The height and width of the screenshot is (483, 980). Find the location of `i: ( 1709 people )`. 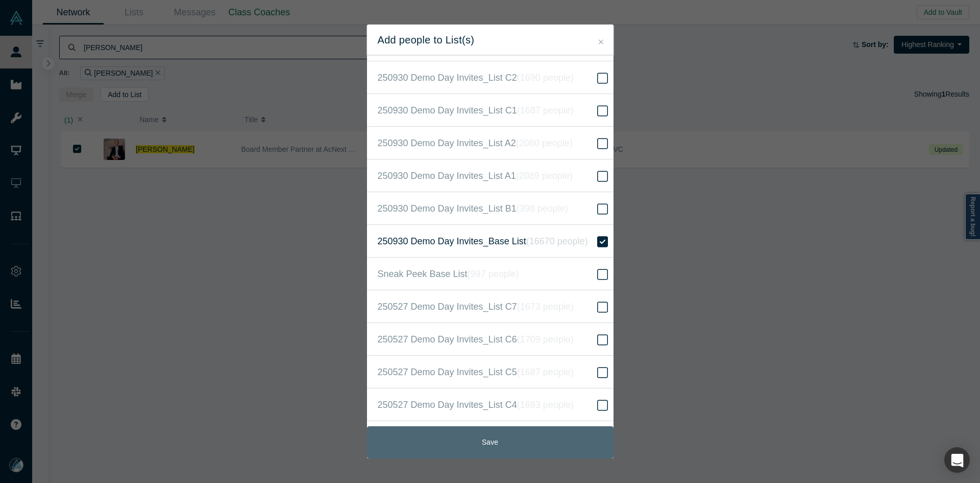

i: ( 1709 people ) is located at coordinates (545, 339).